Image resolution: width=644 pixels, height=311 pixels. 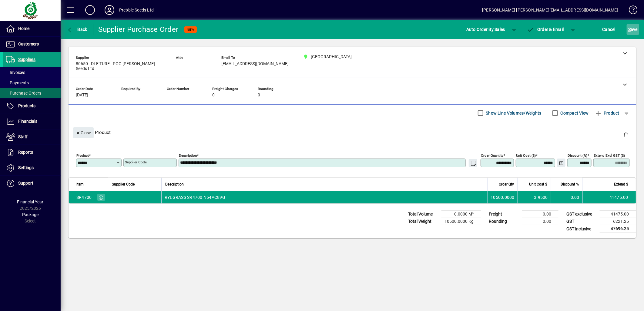 What do you see at coordinates (32, 106) in the screenshot?
I see `a: Products` at bounding box center [32, 106].